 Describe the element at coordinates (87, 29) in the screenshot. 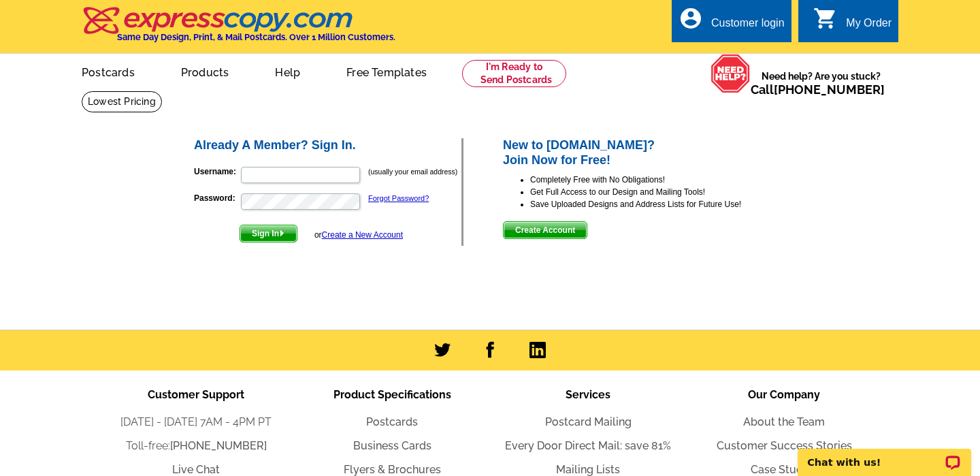

I see `p: Chat with us!` at that location.